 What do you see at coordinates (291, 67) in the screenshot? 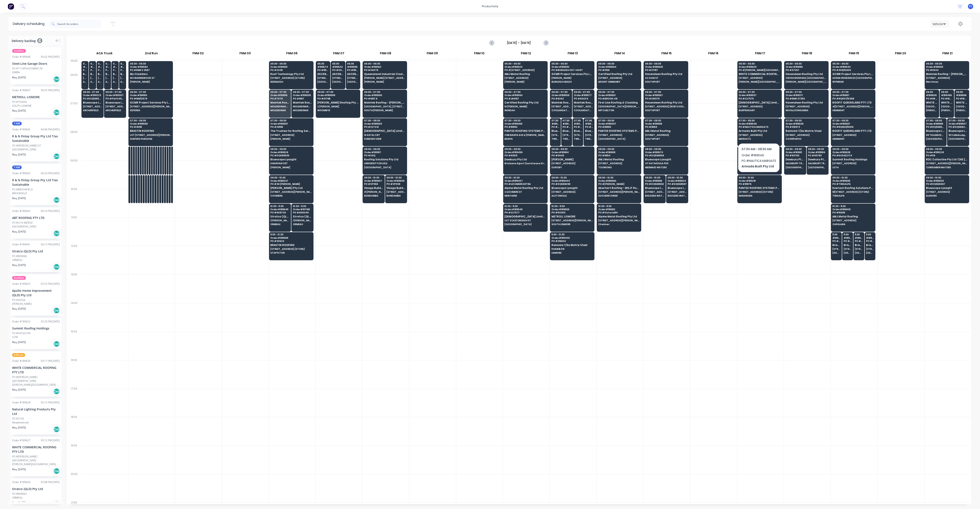
I see `span: Order # 189551` at bounding box center [291, 67].